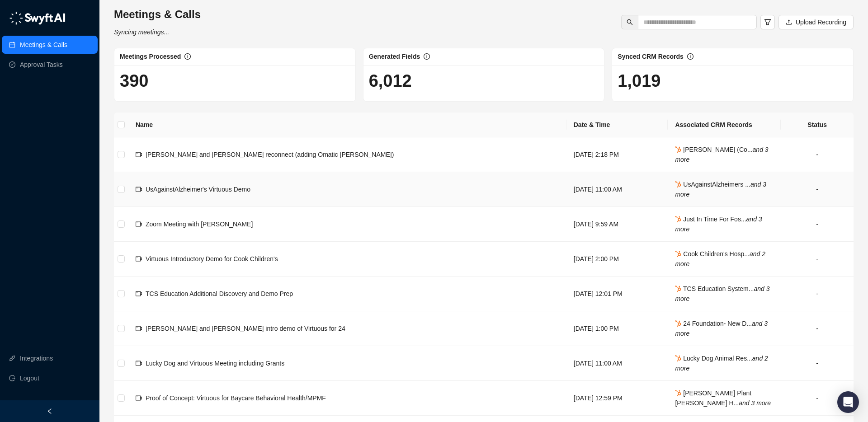  I want to click on span: Upload Recording, so click(821, 22).